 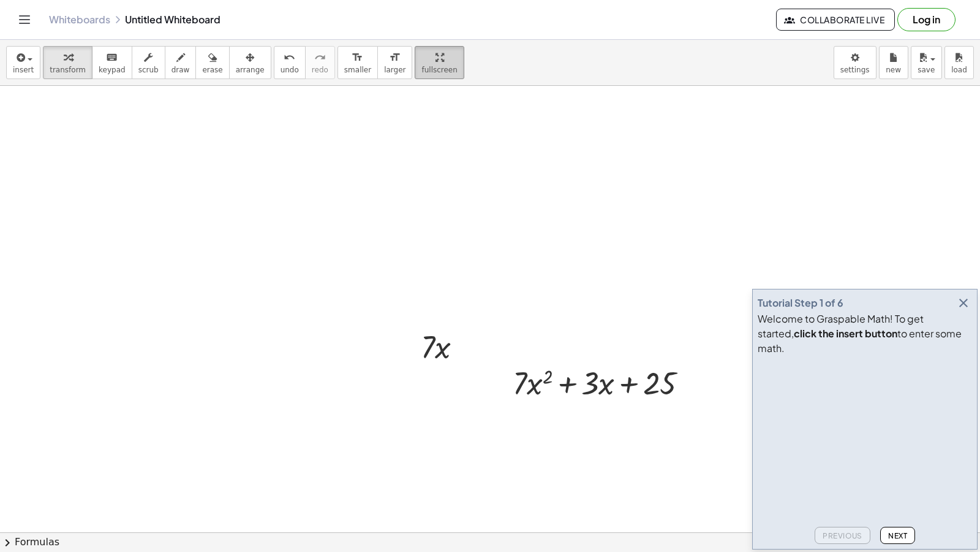 What do you see at coordinates (67, 70) in the screenshot?
I see `span: transform` at bounding box center [67, 70].